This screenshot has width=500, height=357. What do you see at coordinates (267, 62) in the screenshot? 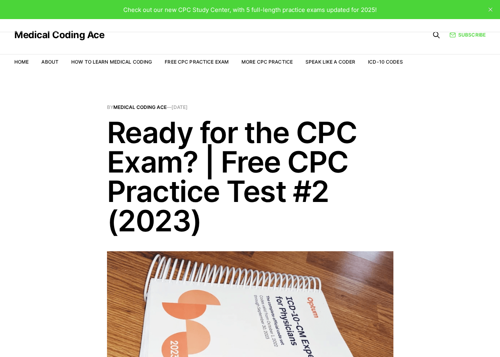
I see `a: More CPC Practice` at bounding box center [267, 62].